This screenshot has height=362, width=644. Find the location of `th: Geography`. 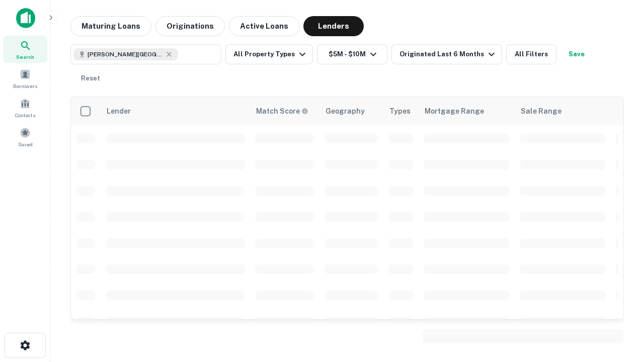

th: Geography is located at coordinates (351, 111).